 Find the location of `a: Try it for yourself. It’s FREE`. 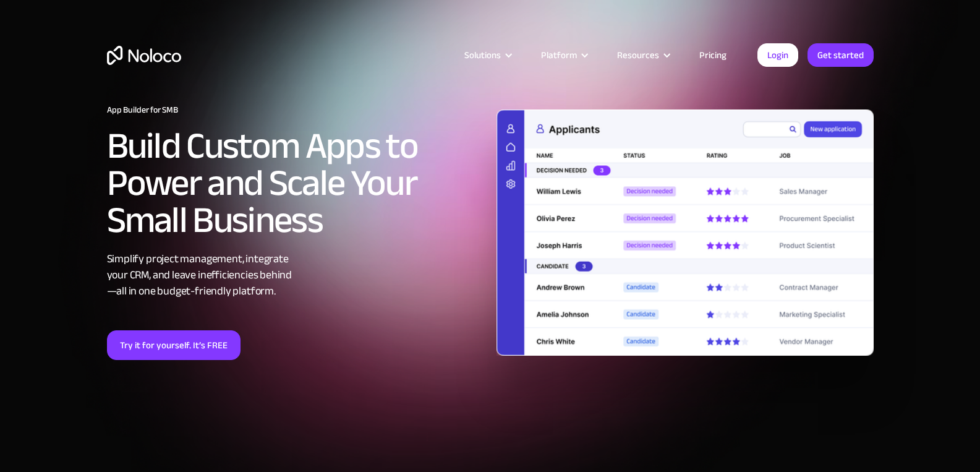

a: Try it for yourself. It’s FREE is located at coordinates (174, 345).